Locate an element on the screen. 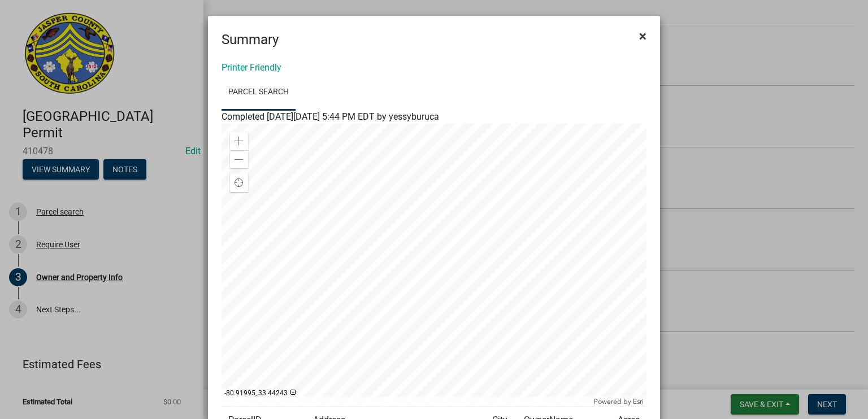 The height and width of the screenshot is (419, 868). div: Zoom out is located at coordinates (239, 159).